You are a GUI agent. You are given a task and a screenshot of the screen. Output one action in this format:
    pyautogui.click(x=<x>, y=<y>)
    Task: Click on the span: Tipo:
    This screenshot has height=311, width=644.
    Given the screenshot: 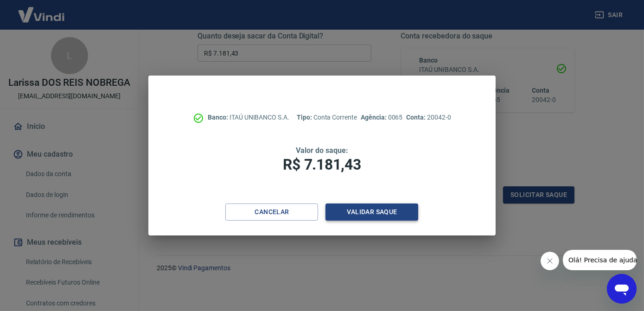 What is the action you would take?
    pyautogui.click(x=305, y=117)
    